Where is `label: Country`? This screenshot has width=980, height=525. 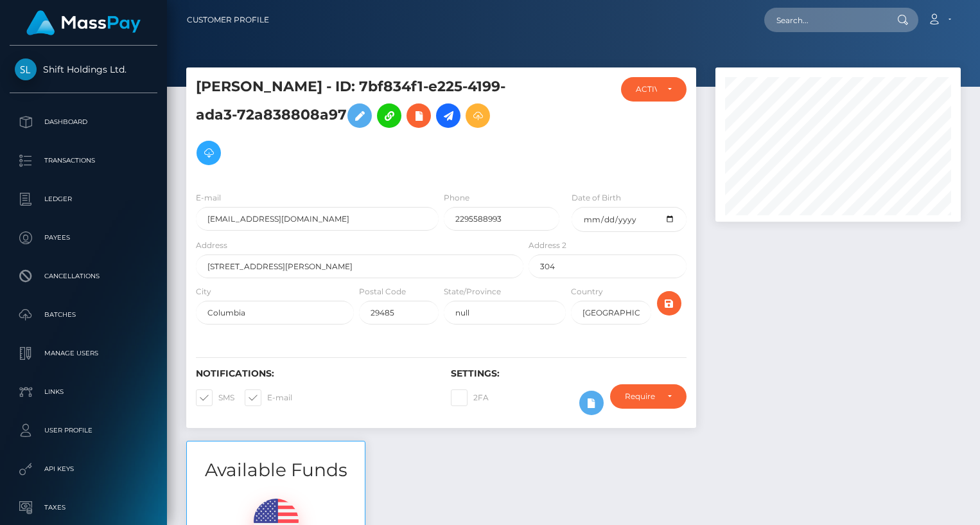
label: Country is located at coordinates (587, 291).